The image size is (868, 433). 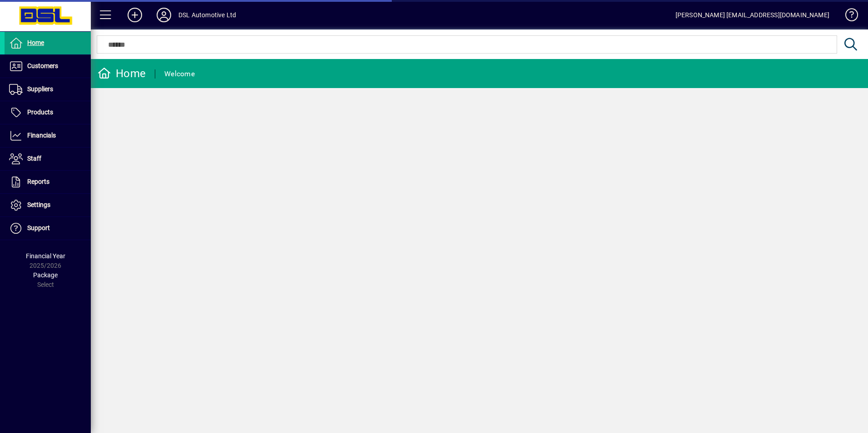 What do you see at coordinates (39, 228) in the screenshot?
I see `span: Support` at bounding box center [39, 228].